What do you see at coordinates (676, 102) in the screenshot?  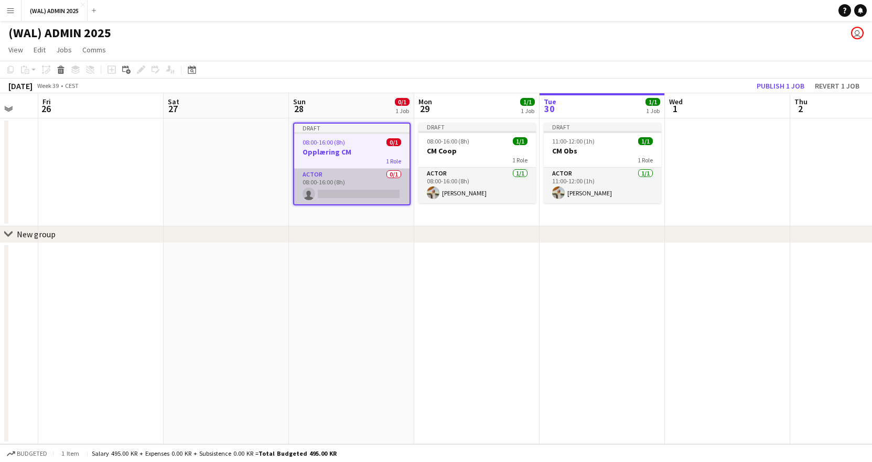 I see `span: Wed` at bounding box center [676, 102].